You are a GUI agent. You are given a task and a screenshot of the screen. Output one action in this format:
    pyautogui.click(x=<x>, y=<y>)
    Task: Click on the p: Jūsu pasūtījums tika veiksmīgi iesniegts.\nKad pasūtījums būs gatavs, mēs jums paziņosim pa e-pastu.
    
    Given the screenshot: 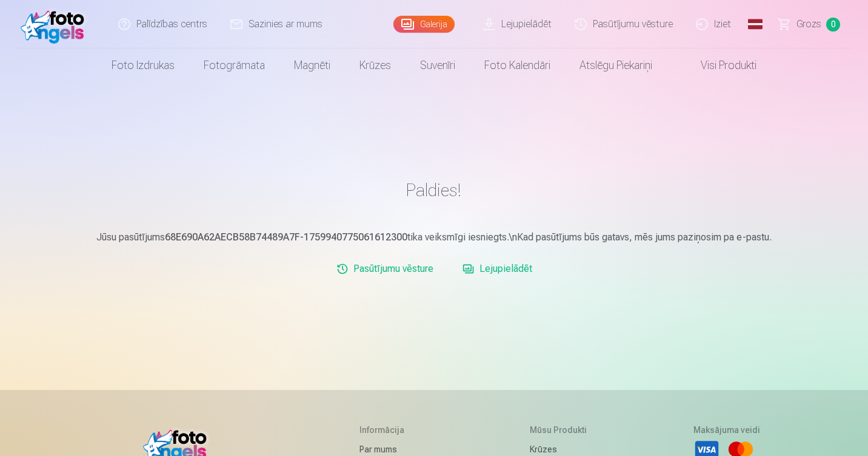 What is the action you would take?
    pyautogui.click(x=434, y=238)
    